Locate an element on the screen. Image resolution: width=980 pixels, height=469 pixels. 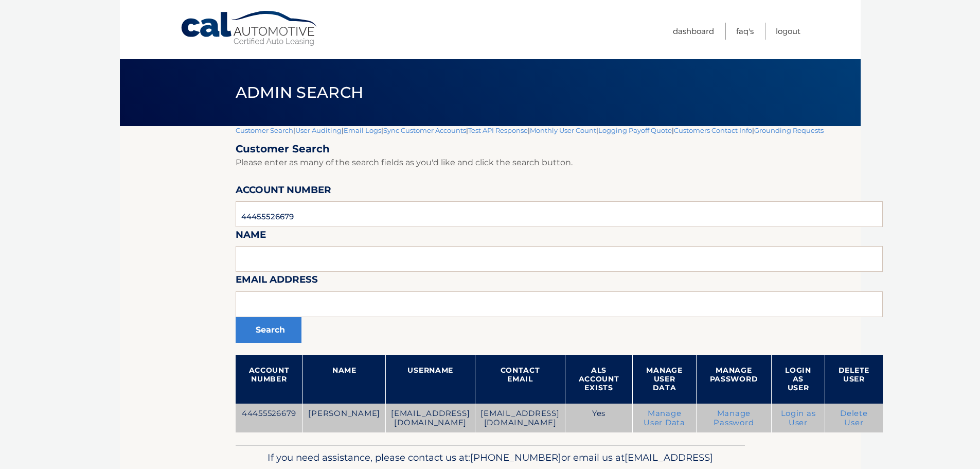
a: Customer Search is located at coordinates (264, 130).